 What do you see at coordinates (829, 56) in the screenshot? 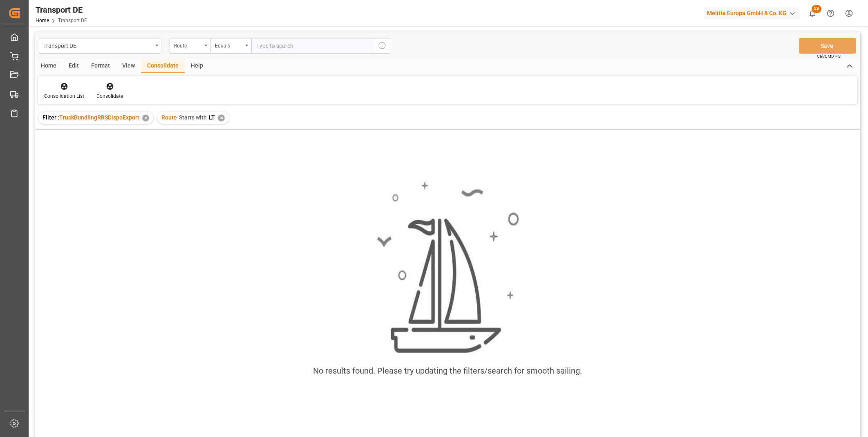
I see `span: Ctrl/CMD + S` at bounding box center [829, 56].